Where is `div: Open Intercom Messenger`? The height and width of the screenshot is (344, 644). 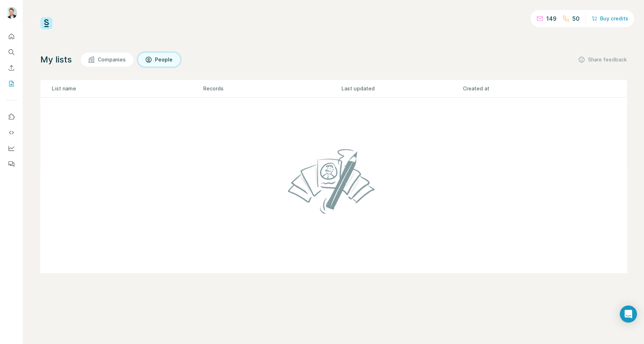 div: Open Intercom Messenger is located at coordinates (628, 314).